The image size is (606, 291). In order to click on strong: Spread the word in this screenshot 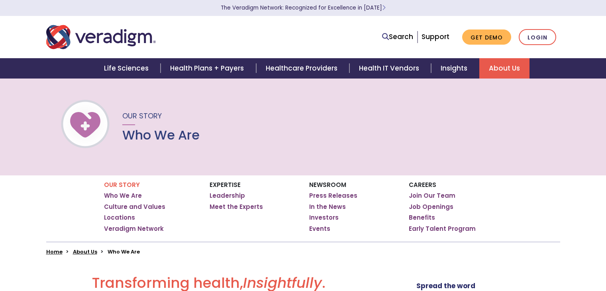, I will do `click(446, 286)`.